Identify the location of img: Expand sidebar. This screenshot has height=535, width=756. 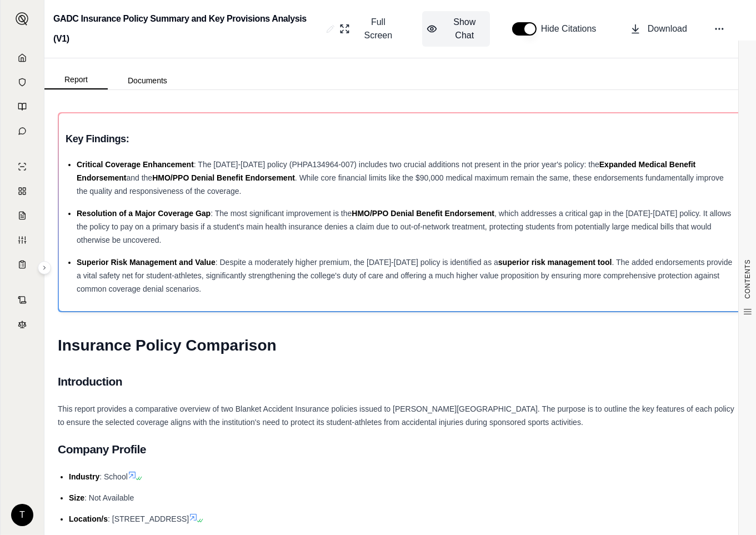
(22, 19).